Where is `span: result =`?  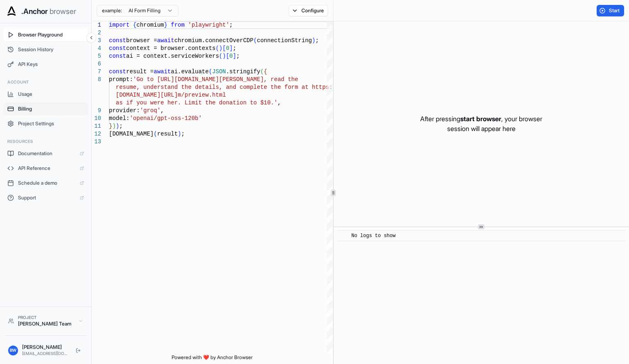 span: result = is located at coordinates (140, 72).